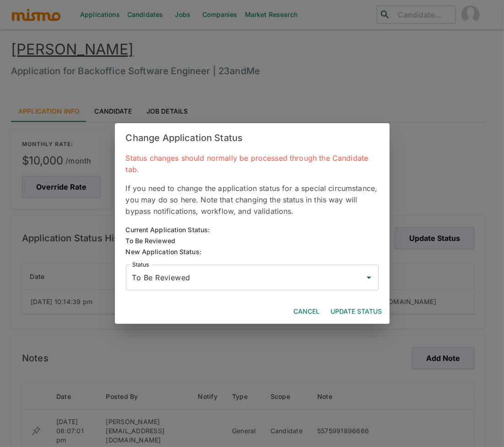  Describe the element at coordinates (356, 311) in the screenshot. I see `button: Update Status` at that location.